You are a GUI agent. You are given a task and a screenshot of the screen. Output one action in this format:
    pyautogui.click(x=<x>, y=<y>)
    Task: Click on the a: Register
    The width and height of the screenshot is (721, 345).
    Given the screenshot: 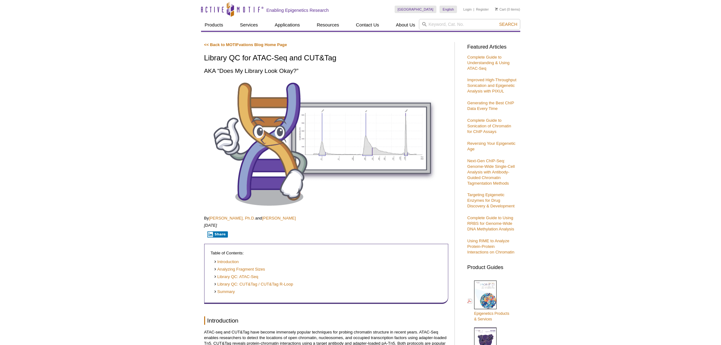 What is the action you would take?
    pyautogui.click(x=482, y=9)
    